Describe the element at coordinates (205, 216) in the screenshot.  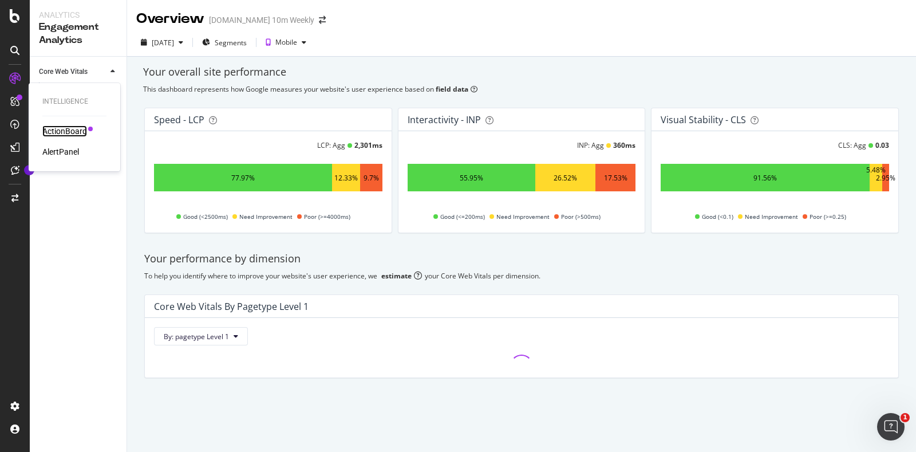
I see `span: Good (<2500ms)` at that location.